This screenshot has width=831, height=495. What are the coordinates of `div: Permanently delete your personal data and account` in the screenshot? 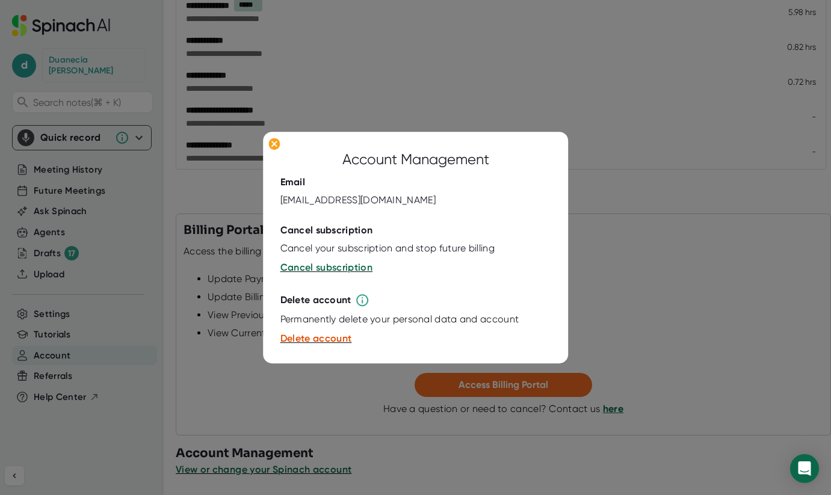 It's located at (399, 320).